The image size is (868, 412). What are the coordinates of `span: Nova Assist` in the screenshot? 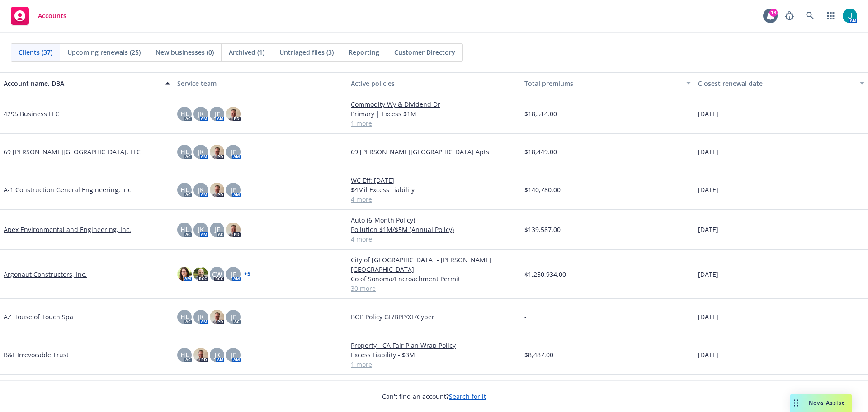 It's located at (827, 402).